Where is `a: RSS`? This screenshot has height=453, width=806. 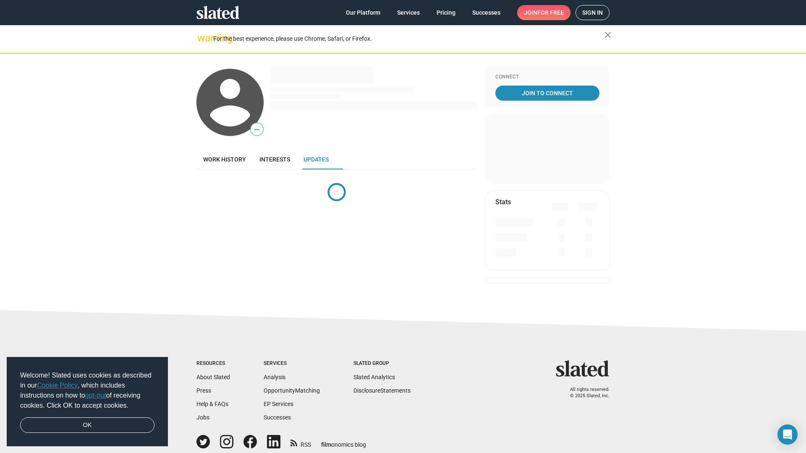
a: RSS is located at coordinates (300, 442).